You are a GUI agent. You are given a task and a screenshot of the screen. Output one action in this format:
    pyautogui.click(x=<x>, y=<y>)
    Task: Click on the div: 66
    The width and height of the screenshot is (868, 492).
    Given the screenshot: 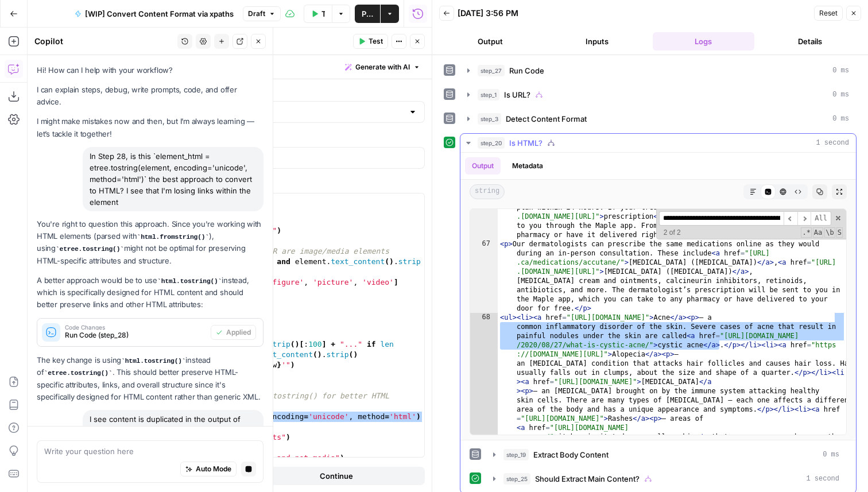 What is the action you would take?
    pyautogui.click(x=484, y=217)
    